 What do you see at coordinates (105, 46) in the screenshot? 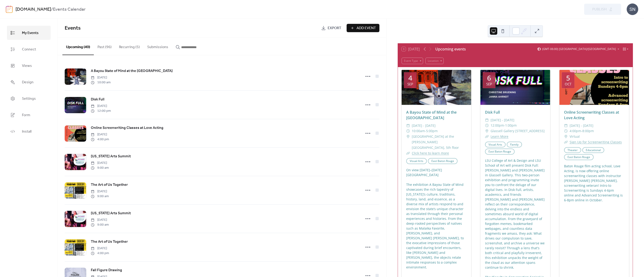
I see `button: Past (96)` at bounding box center [105, 46].